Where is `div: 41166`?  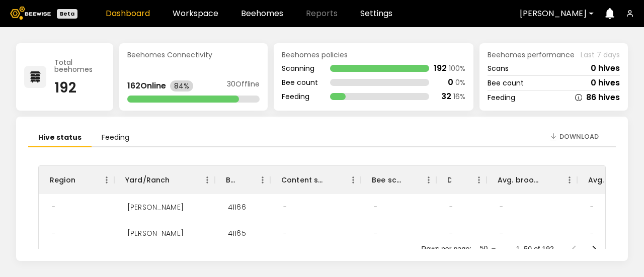 div: 41166 is located at coordinates (237, 207).